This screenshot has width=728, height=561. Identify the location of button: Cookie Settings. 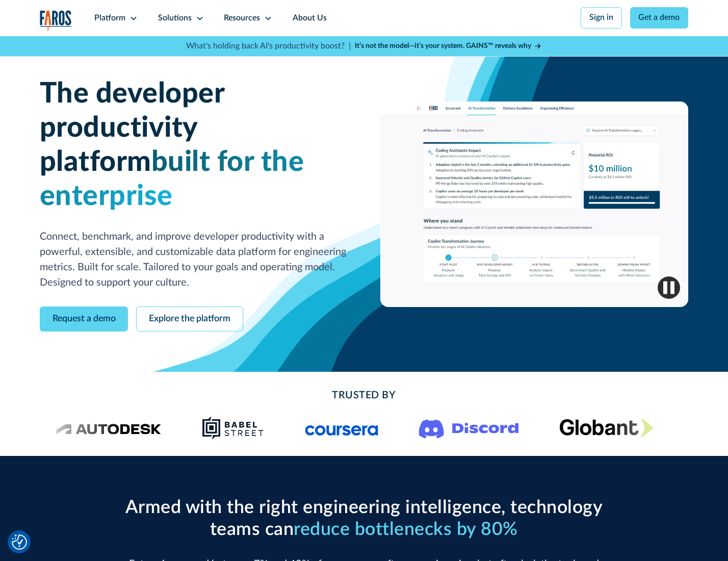
(19, 542).